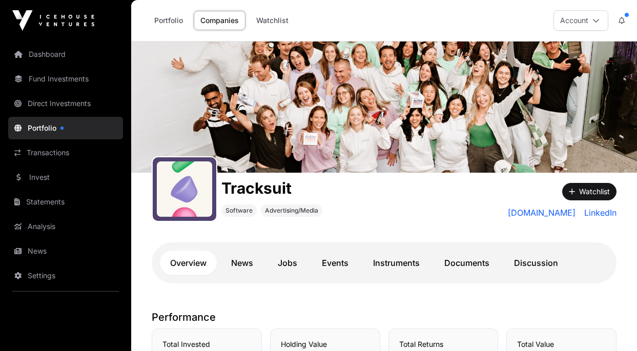 Image resolution: width=637 pixels, height=351 pixels. Describe the element at coordinates (292, 211) in the screenshot. I see `span: Advertising/Media` at that location.